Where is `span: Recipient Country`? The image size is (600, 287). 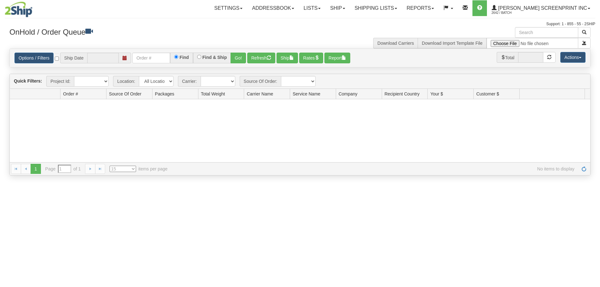 span: Recipient Country is located at coordinates (402, 94).